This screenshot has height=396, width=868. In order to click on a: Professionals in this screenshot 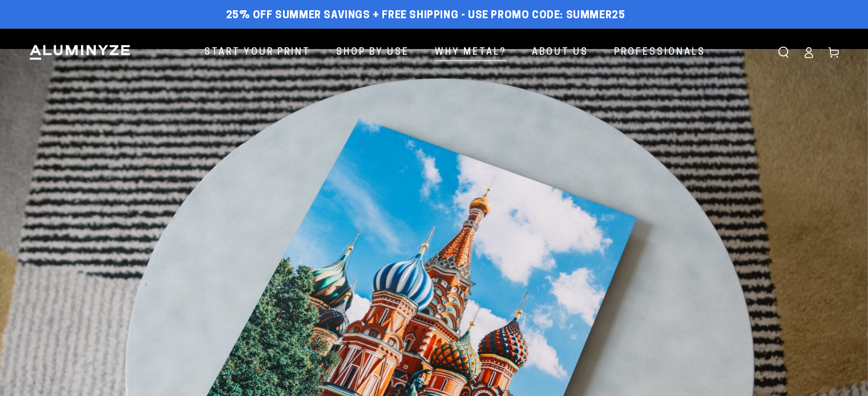, I will do `click(660, 52)`.